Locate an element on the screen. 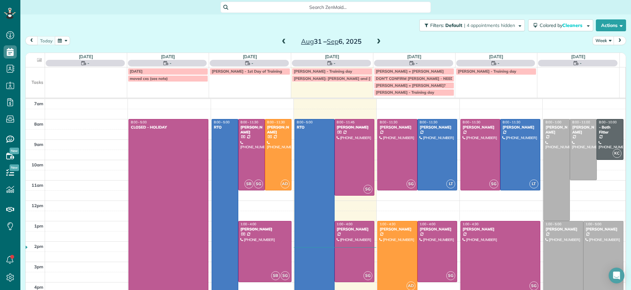 The image size is (631, 290). div: CLOSED - HOLIDAY is located at coordinates (168, 127).